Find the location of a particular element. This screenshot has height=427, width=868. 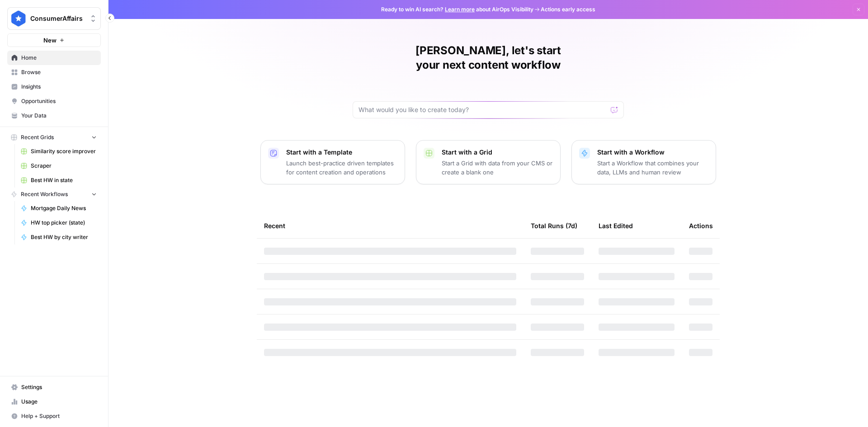

a: Learn more is located at coordinates (460, 9).